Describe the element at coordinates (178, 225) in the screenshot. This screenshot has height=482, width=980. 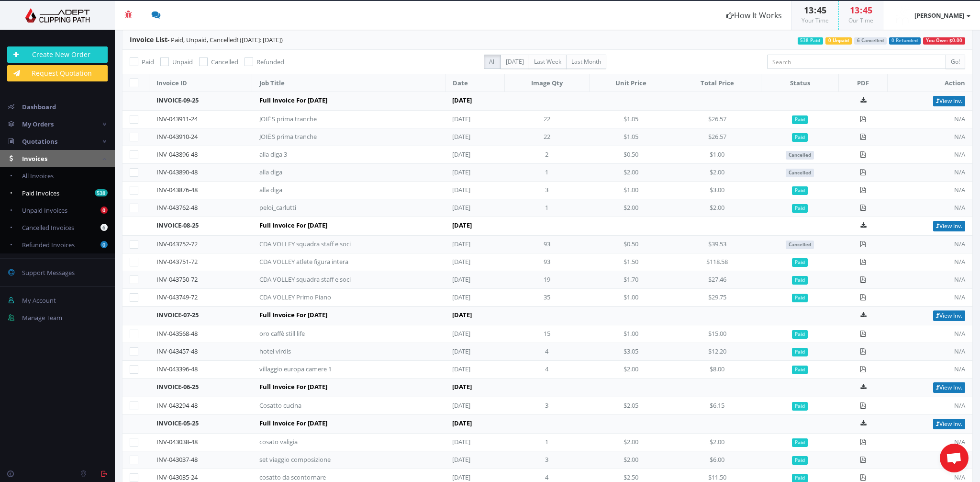
I see `a: INVOICE-08-25` at that location.